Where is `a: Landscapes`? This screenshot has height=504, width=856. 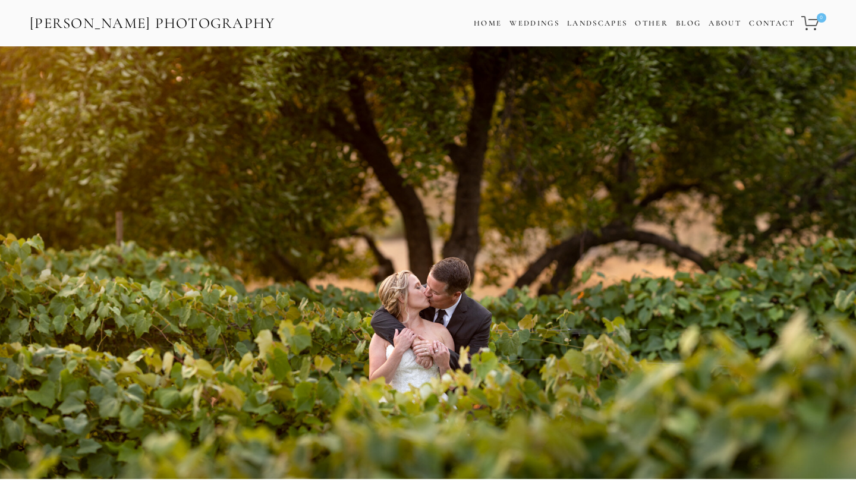 a: Landscapes is located at coordinates (597, 24).